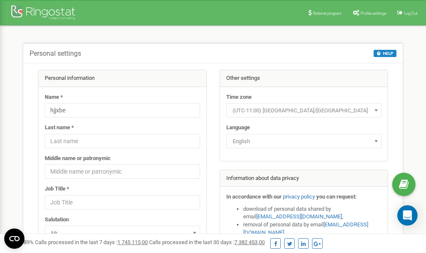 The image size is (426, 253). What do you see at coordinates (55, 54) in the screenshot?
I see `h5: Personal settings` at bounding box center [55, 54].